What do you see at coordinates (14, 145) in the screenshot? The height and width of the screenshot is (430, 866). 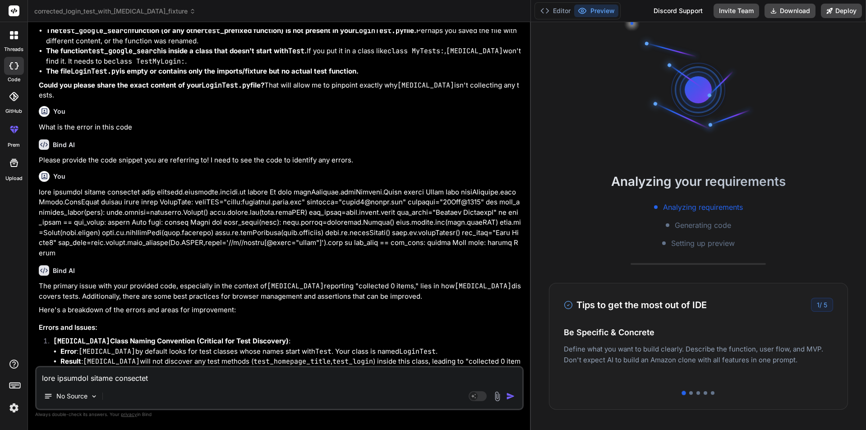 I see `label: prem` at bounding box center [14, 145].